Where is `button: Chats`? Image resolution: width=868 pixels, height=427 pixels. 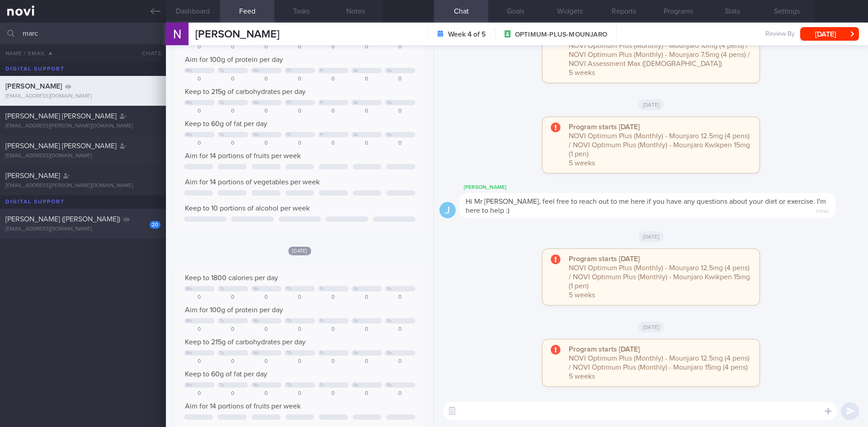 button: Chats is located at coordinates (148, 53).